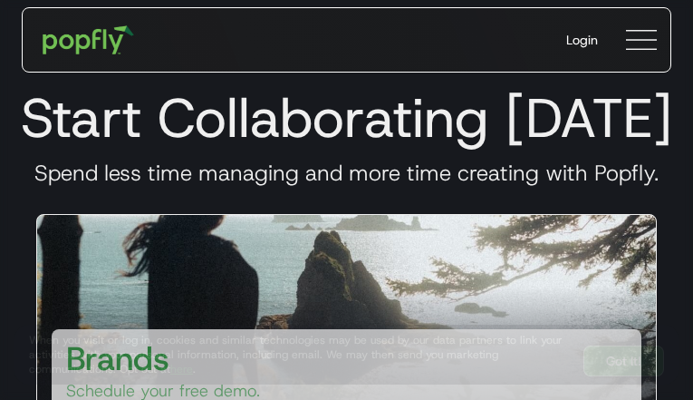 The image size is (693, 400). I want to click on div: Login, so click(582, 40).